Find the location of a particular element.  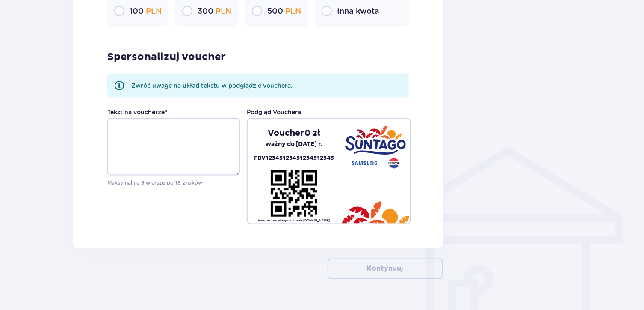

p: Kontynuuj is located at coordinates (385, 269).